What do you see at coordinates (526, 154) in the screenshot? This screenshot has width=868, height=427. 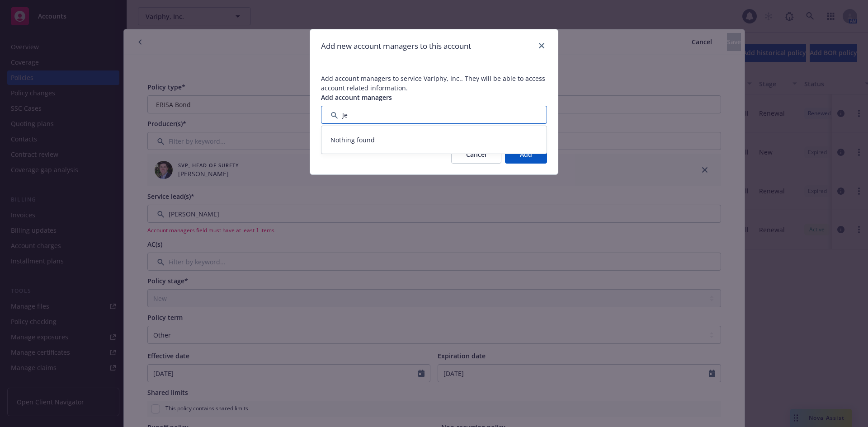 I see `button: Add` at bounding box center [526, 154].